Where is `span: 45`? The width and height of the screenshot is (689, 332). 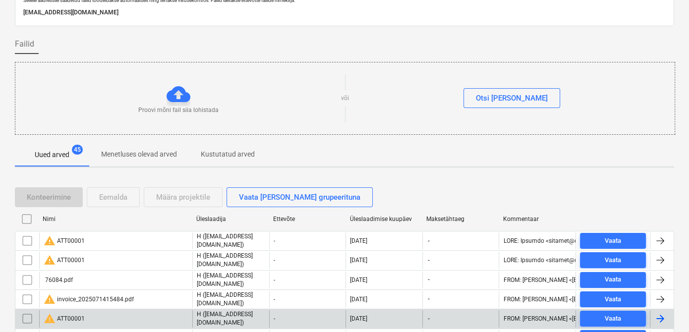
span: 45 is located at coordinates (77, 150).